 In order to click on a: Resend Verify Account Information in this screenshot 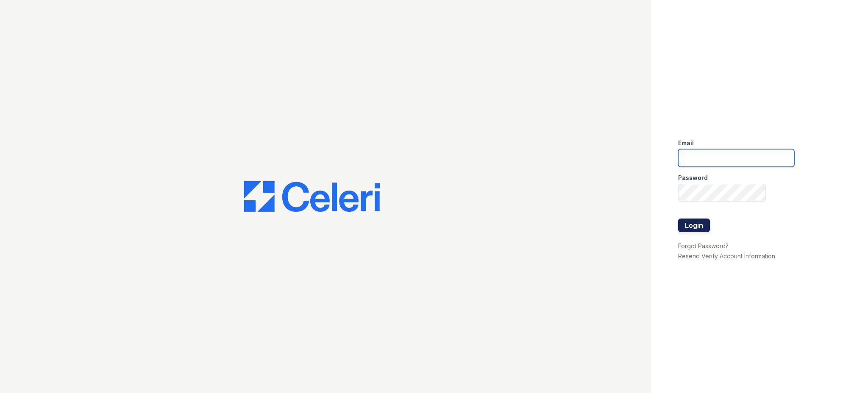, I will do `click(727, 256)`.